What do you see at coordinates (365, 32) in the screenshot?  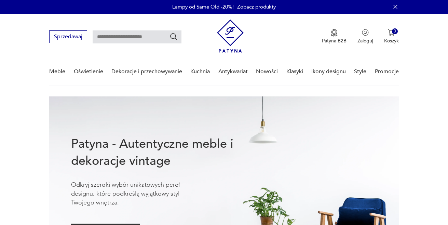 I see `img: Ikonka użytkownika` at bounding box center [365, 32].